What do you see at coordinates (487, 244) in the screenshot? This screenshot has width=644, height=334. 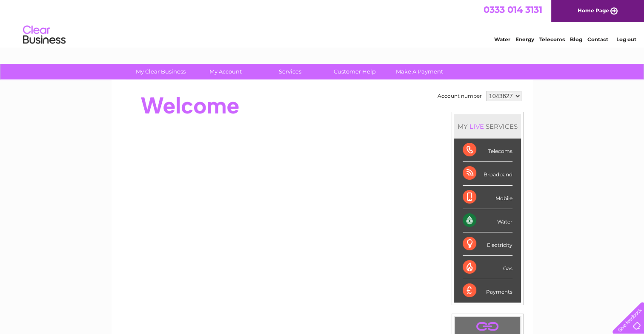 I see `div: Electricity` at bounding box center [487, 244].